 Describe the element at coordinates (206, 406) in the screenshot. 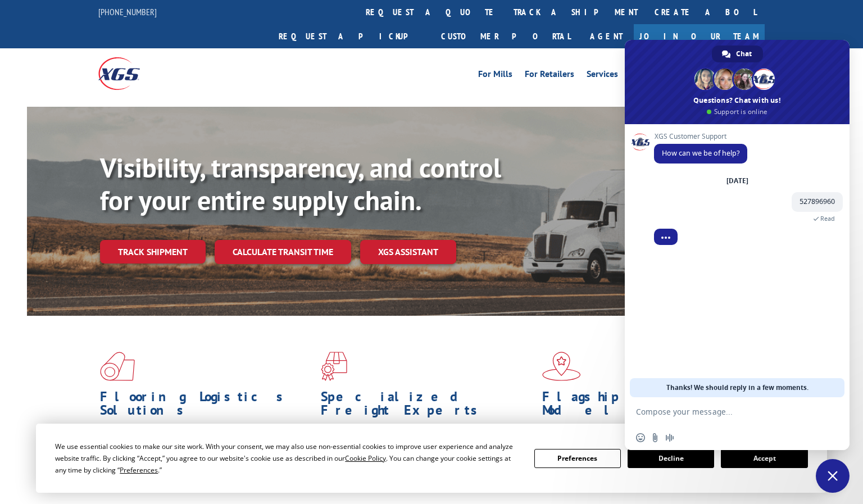

I see `h1: Flooring Logistics Solutions` at that location.